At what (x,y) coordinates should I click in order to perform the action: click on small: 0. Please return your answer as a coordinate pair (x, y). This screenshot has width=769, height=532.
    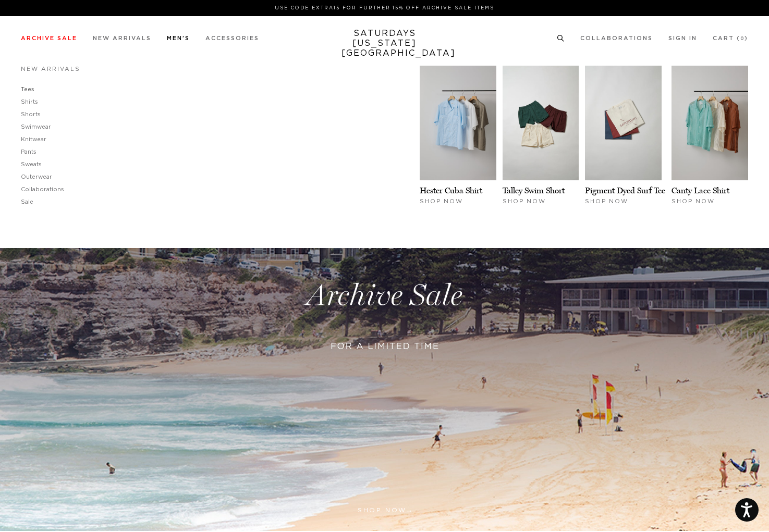
    Looking at the image, I should click on (742, 38).